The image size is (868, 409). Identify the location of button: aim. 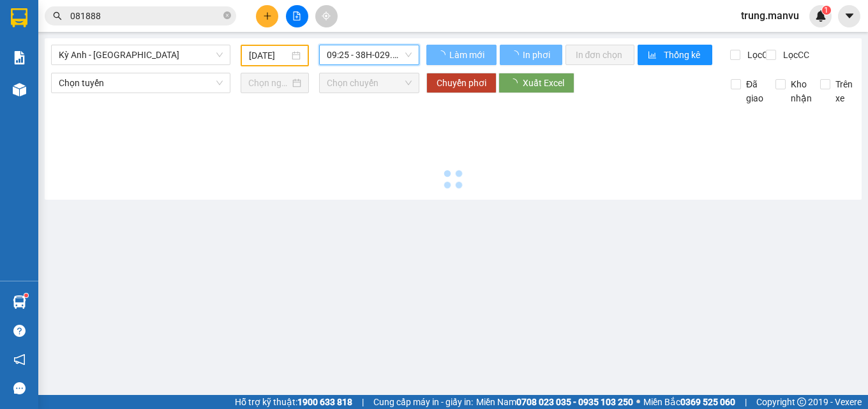
(326, 16).